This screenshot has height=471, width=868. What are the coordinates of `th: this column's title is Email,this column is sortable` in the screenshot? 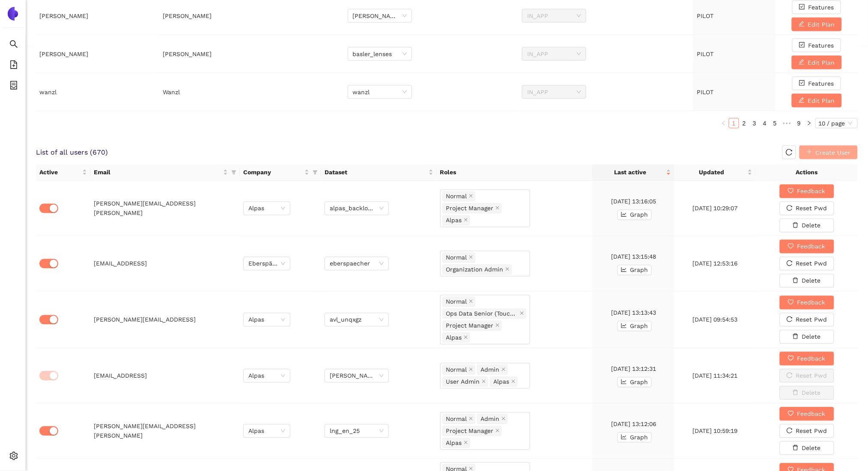 It's located at (165, 172).